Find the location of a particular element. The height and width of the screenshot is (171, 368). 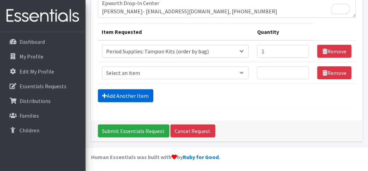

p: Distributions is located at coordinates (35, 101).